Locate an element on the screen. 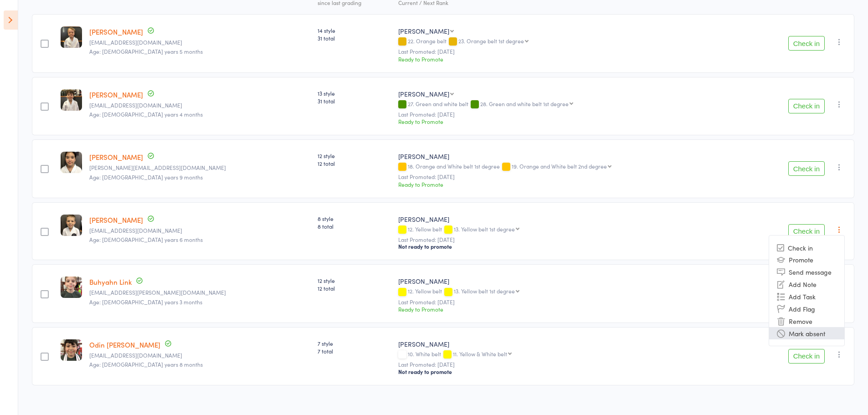  span: 13 style is located at coordinates (354, 93).